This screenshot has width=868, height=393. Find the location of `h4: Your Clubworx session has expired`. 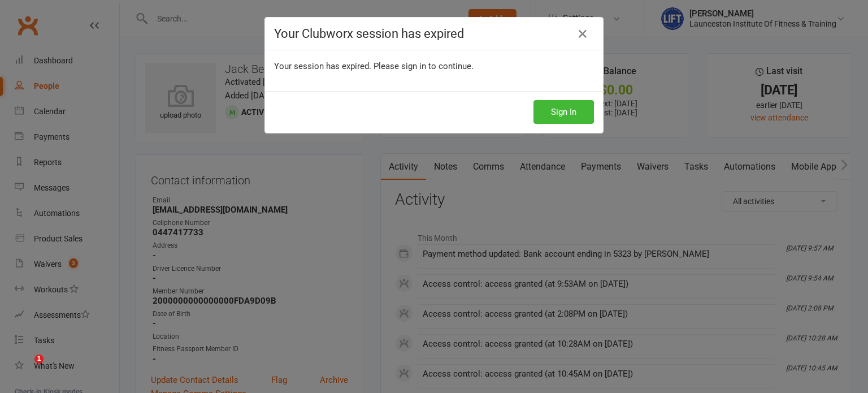

h4: Your Clubworx session has expired is located at coordinates (434, 33).